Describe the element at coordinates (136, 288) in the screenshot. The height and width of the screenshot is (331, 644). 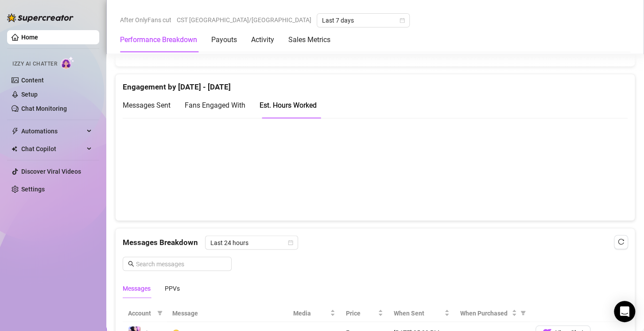
I see `div: Messages` at that location.